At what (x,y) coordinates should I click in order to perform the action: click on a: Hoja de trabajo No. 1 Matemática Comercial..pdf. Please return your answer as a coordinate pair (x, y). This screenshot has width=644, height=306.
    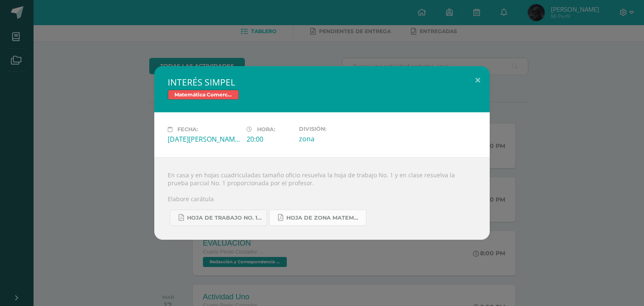
    Looking at the image, I should click on (219, 218).